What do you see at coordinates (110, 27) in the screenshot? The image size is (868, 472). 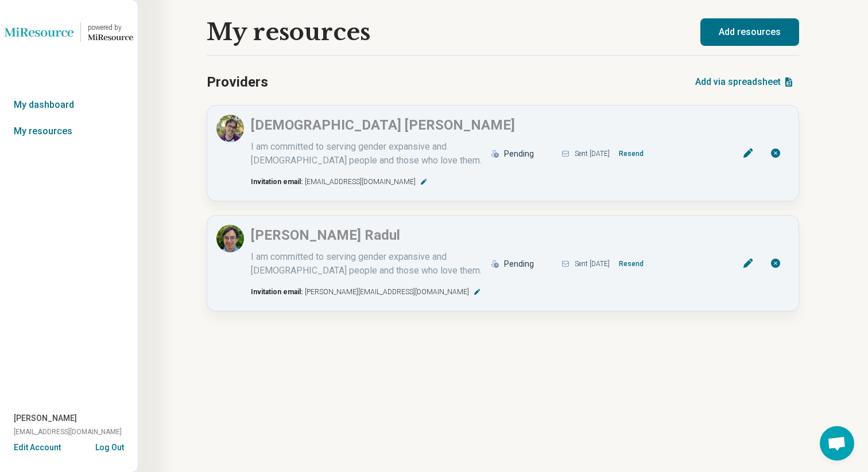 I see `div: powered by` at bounding box center [110, 27].